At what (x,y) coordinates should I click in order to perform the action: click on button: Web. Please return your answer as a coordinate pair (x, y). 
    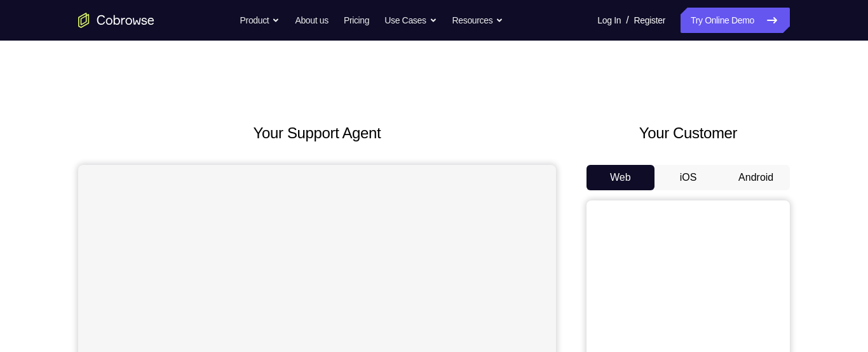
    Looking at the image, I should click on (620, 177).